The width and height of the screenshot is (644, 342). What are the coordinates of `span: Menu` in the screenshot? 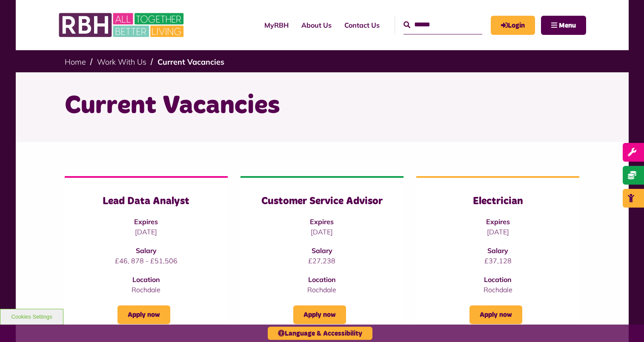 It's located at (567, 25).